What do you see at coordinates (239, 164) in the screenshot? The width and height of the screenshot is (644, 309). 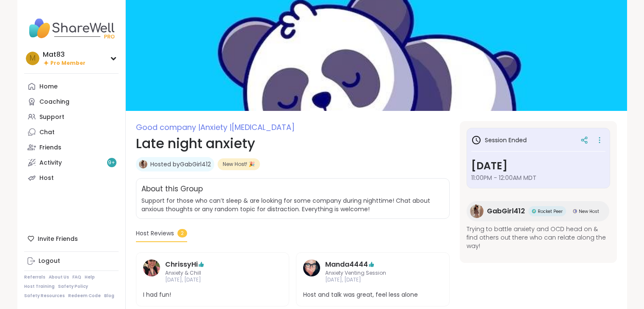 I see `div: New Host! 🎉` at bounding box center [239, 164].